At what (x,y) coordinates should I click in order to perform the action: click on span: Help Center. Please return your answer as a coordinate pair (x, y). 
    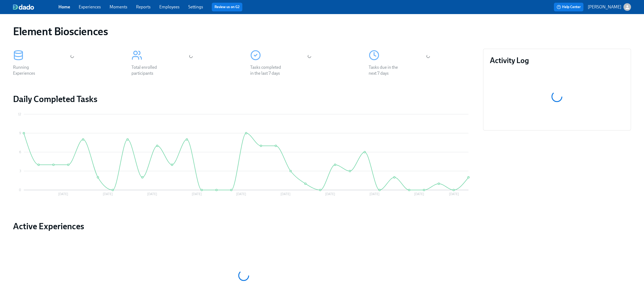
    Looking at the image, I should click on (569, 7).